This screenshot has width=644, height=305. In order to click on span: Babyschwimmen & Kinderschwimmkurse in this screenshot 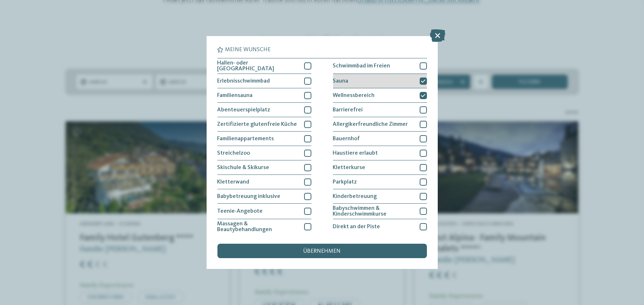, I will do `click(374, 211)`.